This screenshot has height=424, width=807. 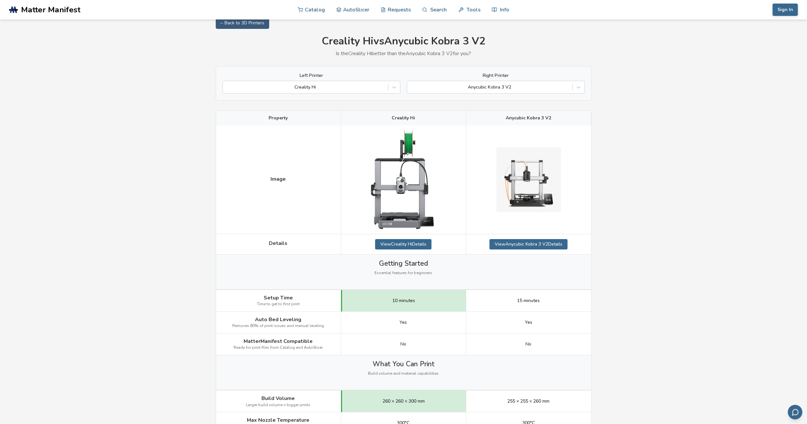 I want to click on span: Essential features for beginners, so click(x=404, y=273).